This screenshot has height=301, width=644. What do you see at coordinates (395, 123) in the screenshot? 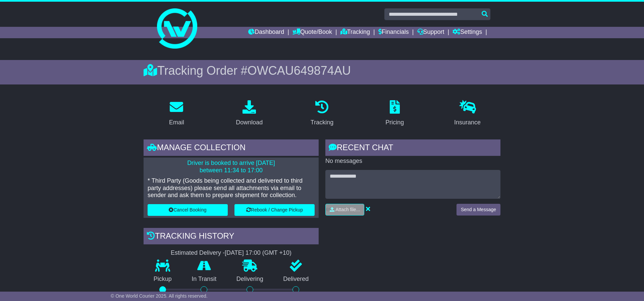
I see `div: Pricing` at bounding box center [395, 123].